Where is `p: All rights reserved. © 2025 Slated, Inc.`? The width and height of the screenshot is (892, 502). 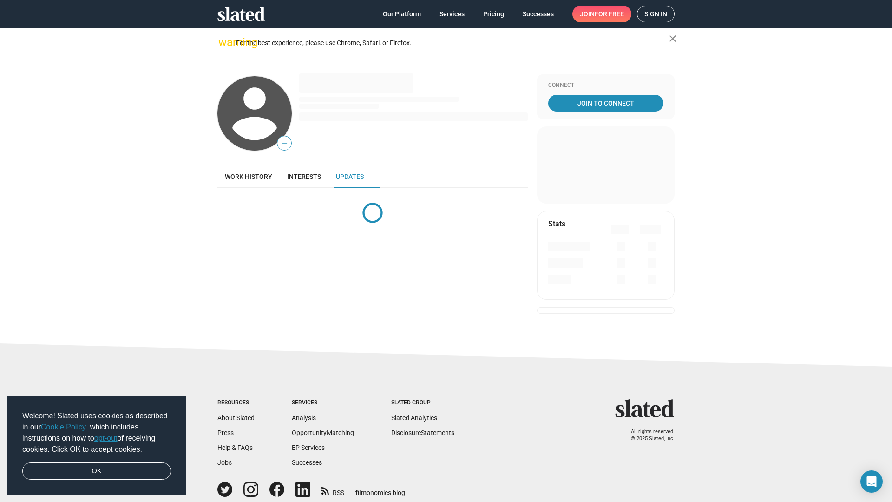
p: All rights reserved. © 2025 Slated, Inc. is located at coordinates (648, 435).